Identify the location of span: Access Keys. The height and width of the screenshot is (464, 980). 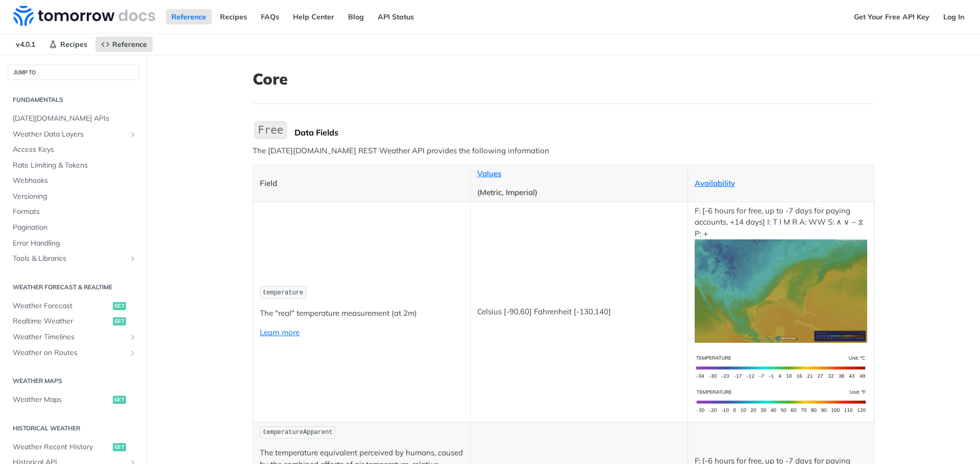
(74, 150).